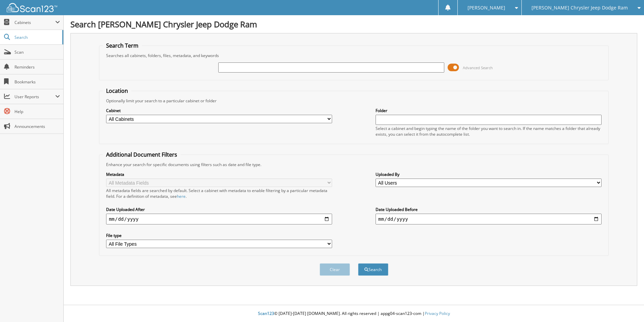  I want to click on span: Search, so click(37, 37).